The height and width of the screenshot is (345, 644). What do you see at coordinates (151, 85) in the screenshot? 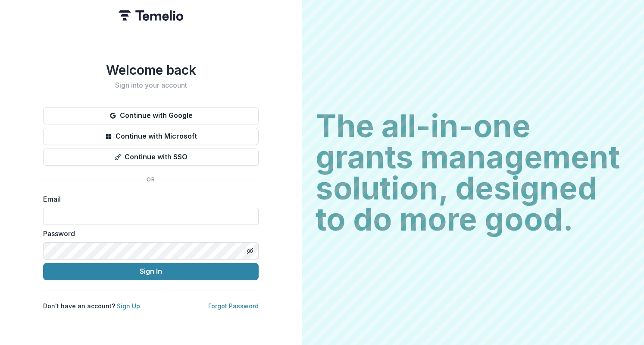
I see `h2: Sign into your account` at bounding box center [151, 85].